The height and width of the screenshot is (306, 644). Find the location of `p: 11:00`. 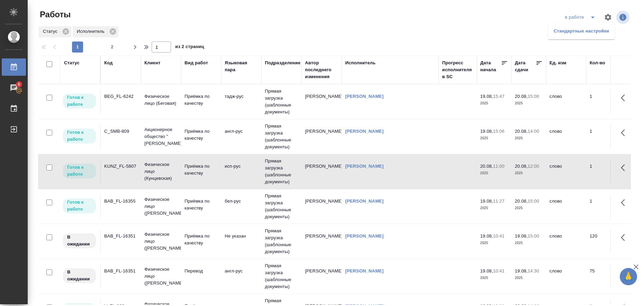

p: 11:00 is located at coordinates (499, 166).